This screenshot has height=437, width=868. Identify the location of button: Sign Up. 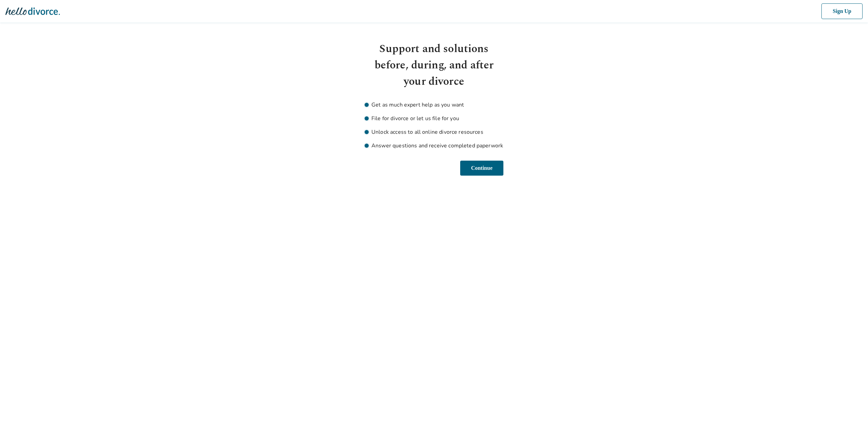
(841, 11).